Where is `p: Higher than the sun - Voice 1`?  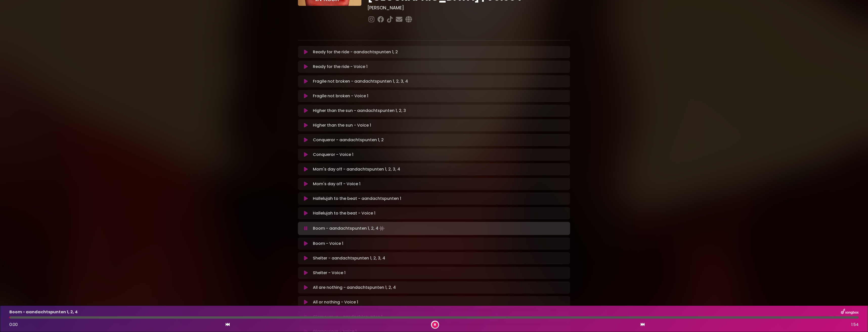
p: Higher than the sun - Voice 1 is located at coordinates (342, 125).